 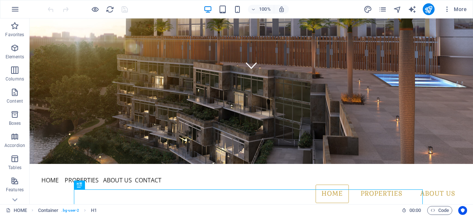 I want to click on button: 100%, so click(x=261, y=9).